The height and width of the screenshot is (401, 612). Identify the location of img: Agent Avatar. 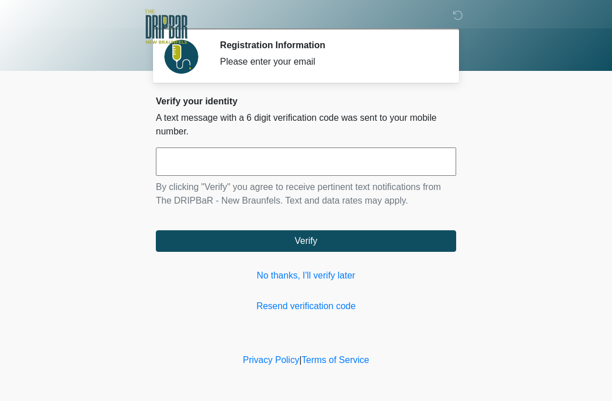
(181, 57).